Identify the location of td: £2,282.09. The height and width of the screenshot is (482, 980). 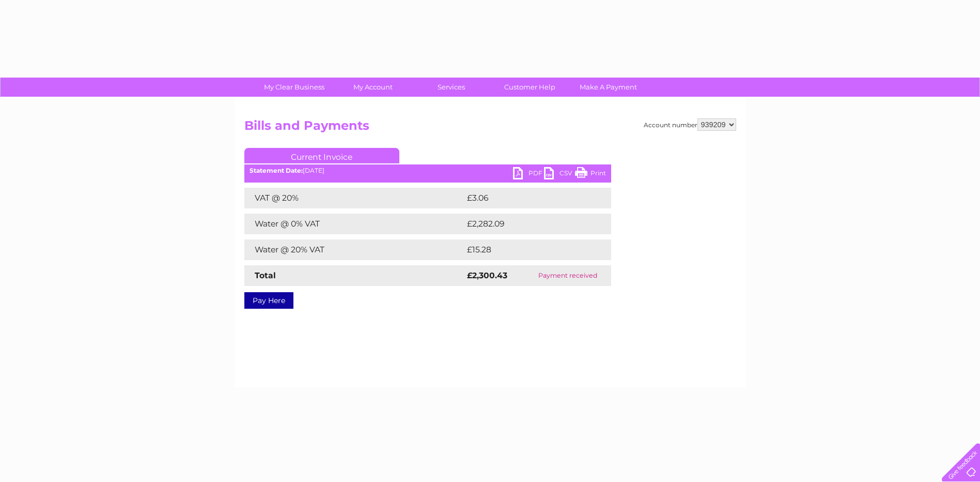
(530, 224).